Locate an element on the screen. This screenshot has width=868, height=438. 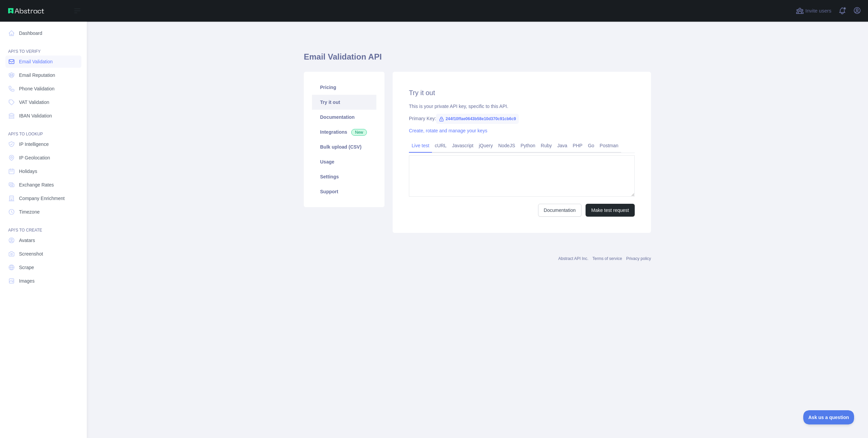
a: Ruby is located at coordinates (546, 146).